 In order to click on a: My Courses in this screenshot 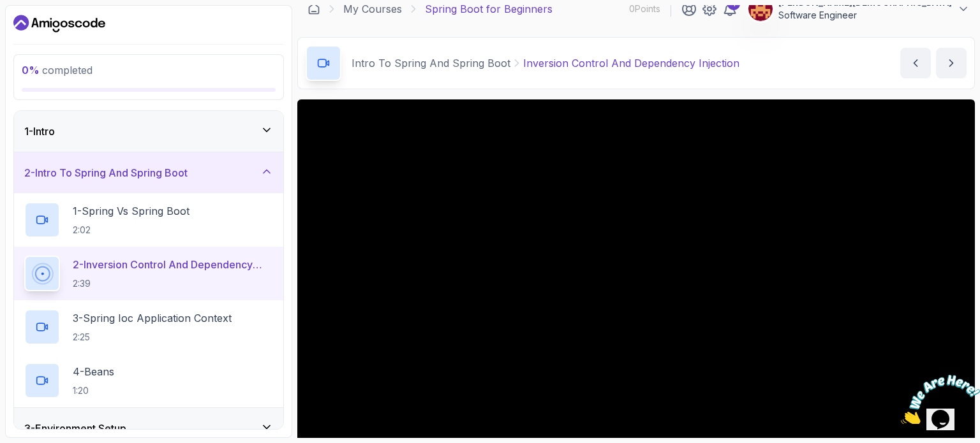, I will do `click(373, 9)`.